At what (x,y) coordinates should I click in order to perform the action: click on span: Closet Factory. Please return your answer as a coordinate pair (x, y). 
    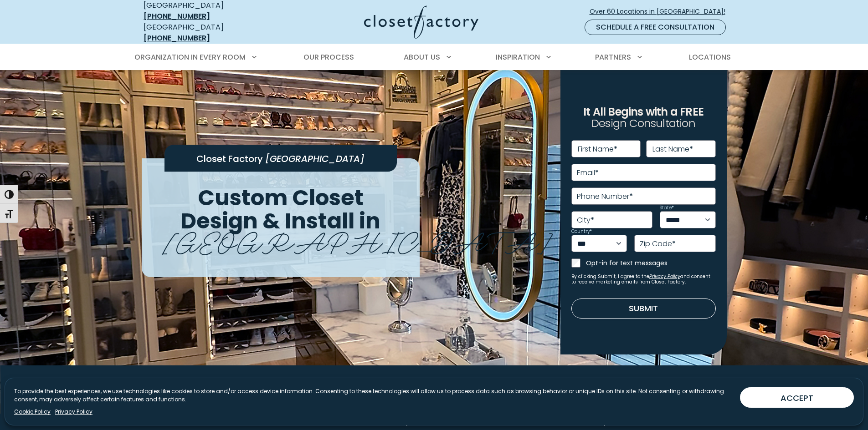
    Looking at the image, I should click on (230, 159).